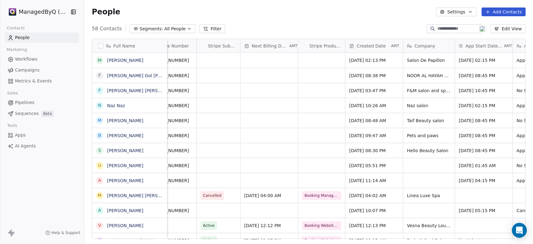 This screenshot has width=533, height=244. I want to click on span: Company, so click(424, 46).